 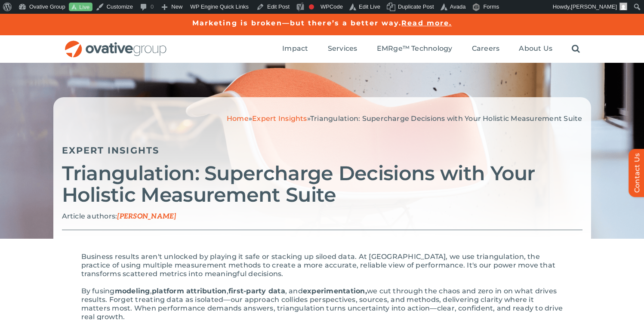 What do you see at coordinates (446, 118) in the screenshot?
I see `span: Triangulation: Supercharge Decisions with Your Holistic Measurement Suite` at bounding box center [446, 118].